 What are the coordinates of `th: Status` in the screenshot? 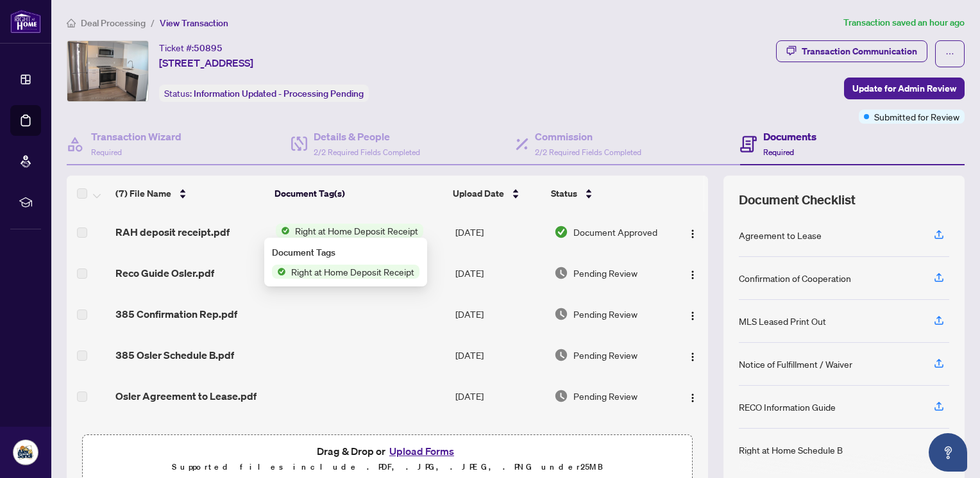 It's located at (608, 193).